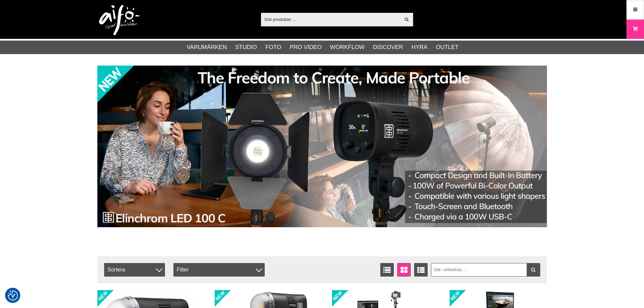 This screenshot has height=308, width=644. I want to click on a: Fönstervisning, so click(404, 270).